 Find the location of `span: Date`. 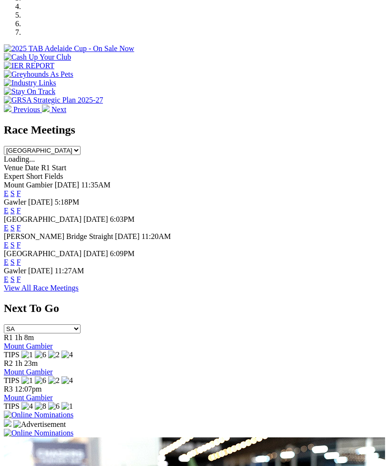

span: Date is located at coordinates (32, 167).